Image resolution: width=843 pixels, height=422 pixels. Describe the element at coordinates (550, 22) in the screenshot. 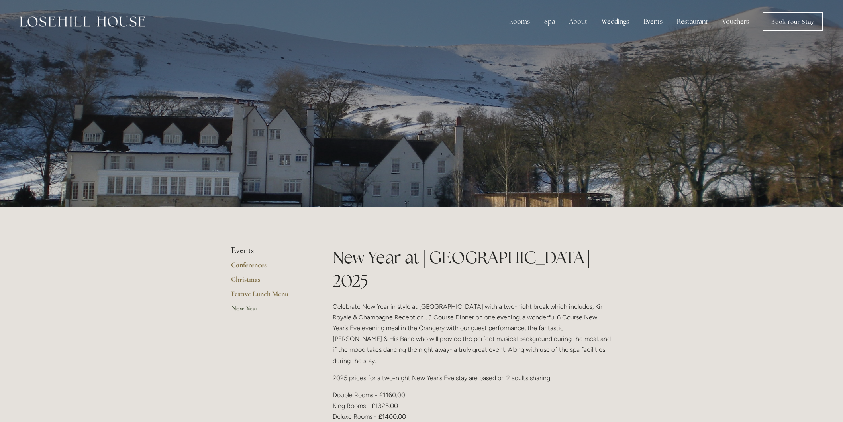

I see `div: Spa` at that location.